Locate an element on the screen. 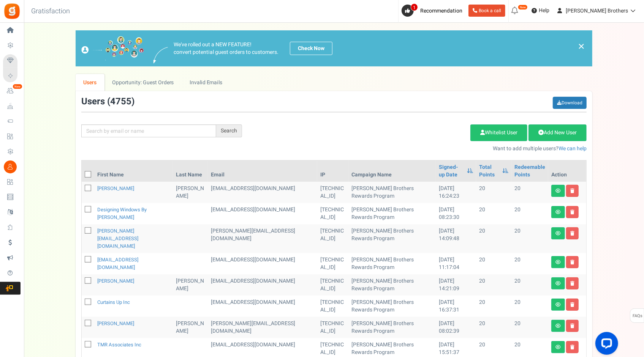 The image size is (644, 357). span: 1 is located at coordinates (414, 7).